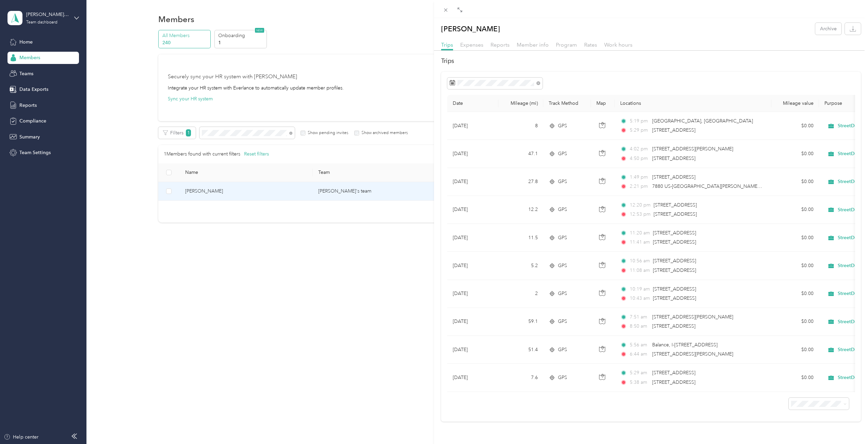  I want to click on td: 51.4, so click(521, 349).